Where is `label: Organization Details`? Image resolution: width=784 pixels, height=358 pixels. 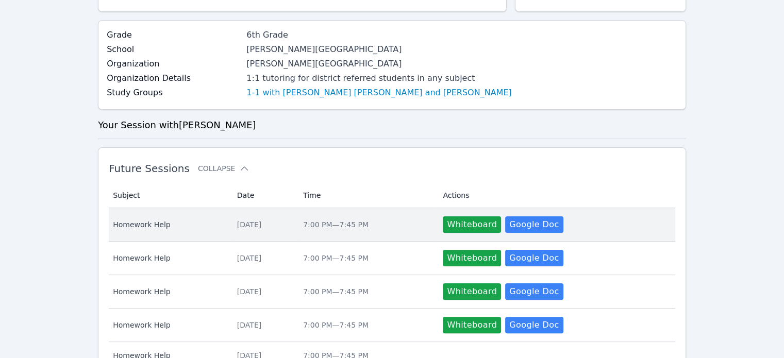 label: Organization Details is located at coordinates (173, 78).